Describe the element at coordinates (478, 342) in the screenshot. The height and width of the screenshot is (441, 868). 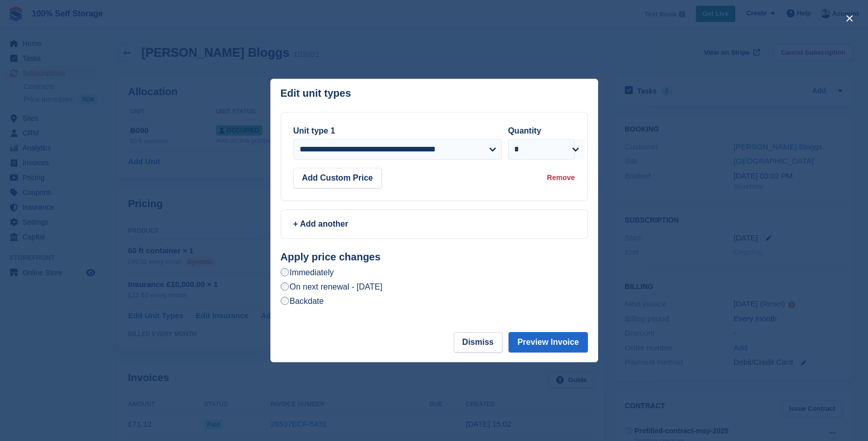
I see `button: Dismiss` at that location.